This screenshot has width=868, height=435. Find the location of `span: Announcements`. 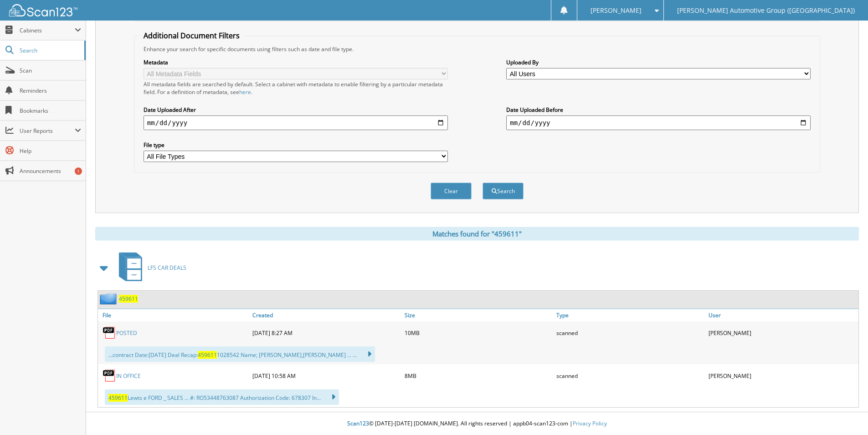

span: Announcements is located at coordinates (50, 171).